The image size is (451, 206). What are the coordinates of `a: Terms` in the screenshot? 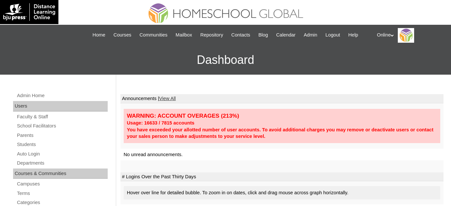 It's located at (62, 194).